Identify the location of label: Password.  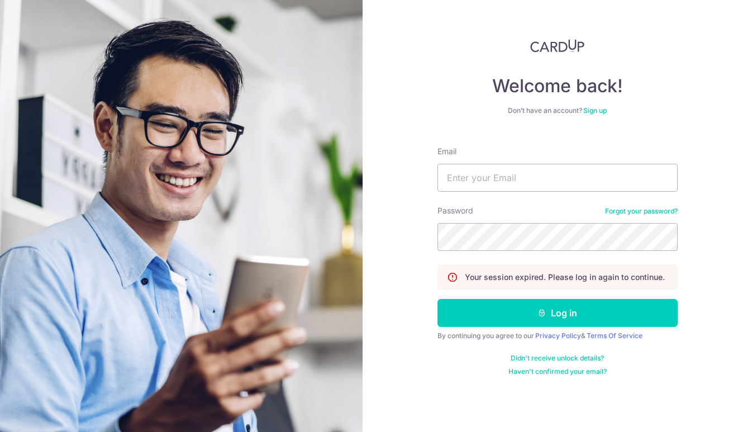
(455, 211).